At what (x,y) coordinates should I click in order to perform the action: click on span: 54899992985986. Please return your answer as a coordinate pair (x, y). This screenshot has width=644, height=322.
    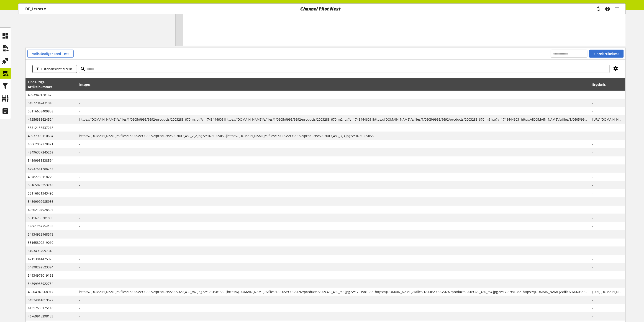
    Looking at the image, I should click on (51, 201).